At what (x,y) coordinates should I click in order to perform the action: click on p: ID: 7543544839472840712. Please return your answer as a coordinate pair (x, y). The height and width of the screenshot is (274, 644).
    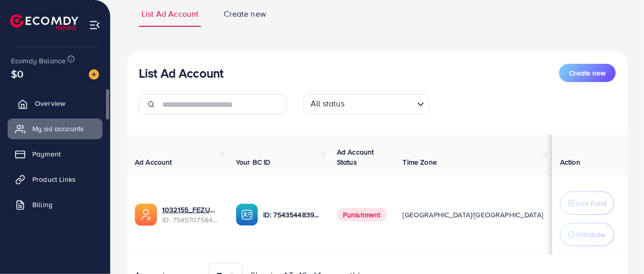
    Looking at the image, I should click on (292, 215).